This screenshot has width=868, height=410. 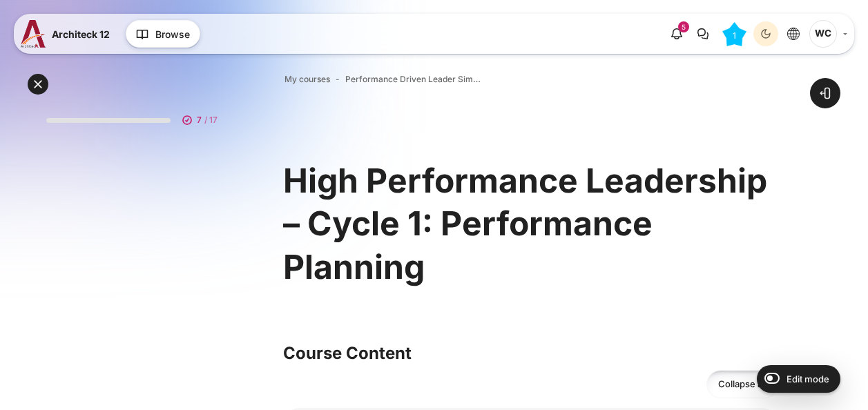 What do you see at coordinates (173, 34) in the screenshot?
I see `span: Browse` at bounding box center [173, 34].